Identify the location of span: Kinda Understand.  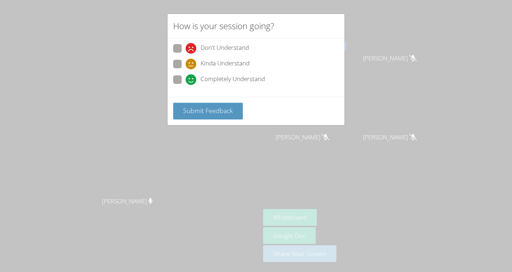
(225, 64).